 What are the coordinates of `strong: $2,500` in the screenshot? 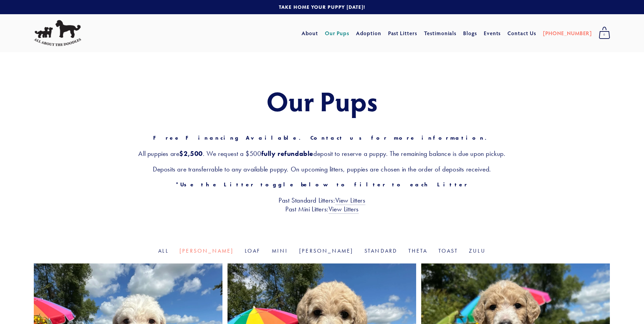 It's located at (191, 154).